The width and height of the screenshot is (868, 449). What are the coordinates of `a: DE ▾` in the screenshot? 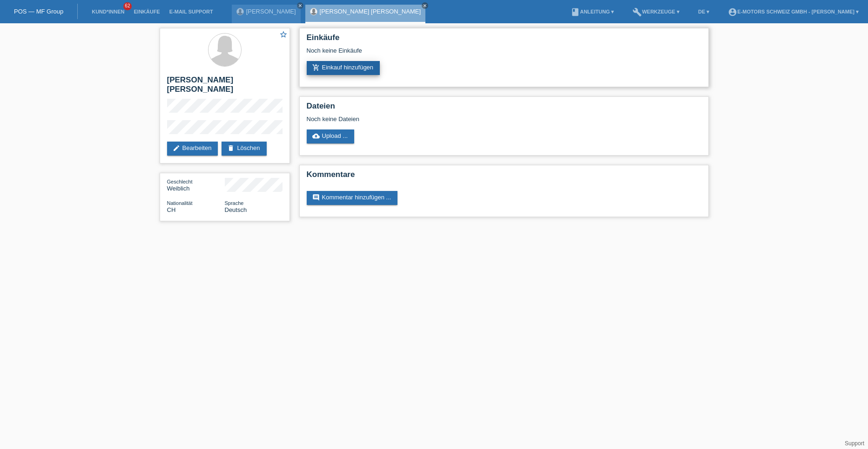 It's located at (704, 11).